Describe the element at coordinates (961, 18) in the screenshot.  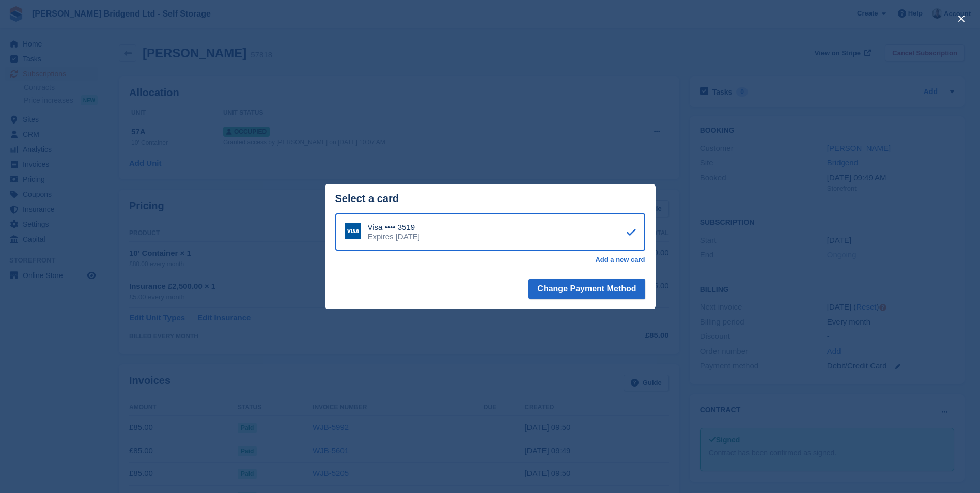
I see `button: close` at that location.